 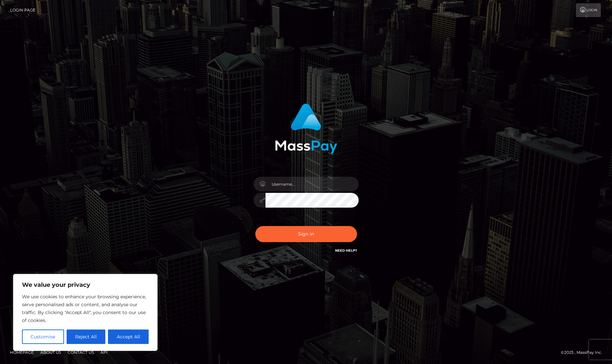 I want to click on button: Accept All, so click(x=128, y=337).